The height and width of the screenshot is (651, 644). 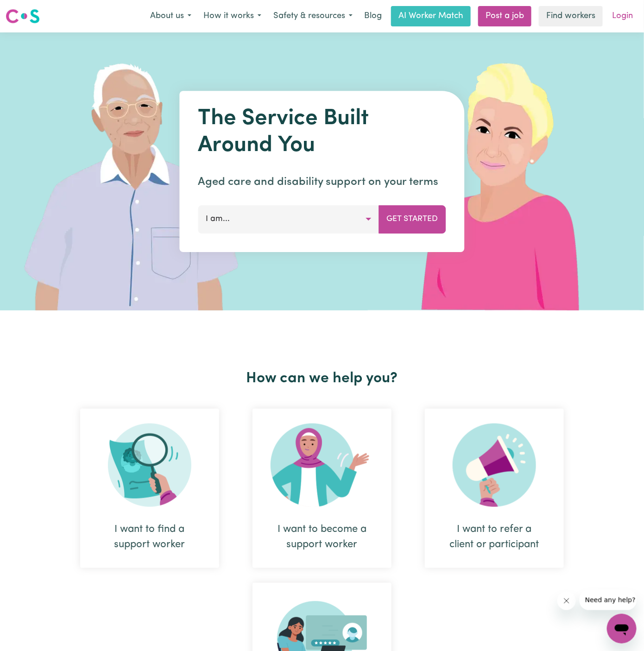 What do you see at coordinates (431, 16) in the screenshot?
I see `a: AI Worker Match` at bounding box center [431, 16].